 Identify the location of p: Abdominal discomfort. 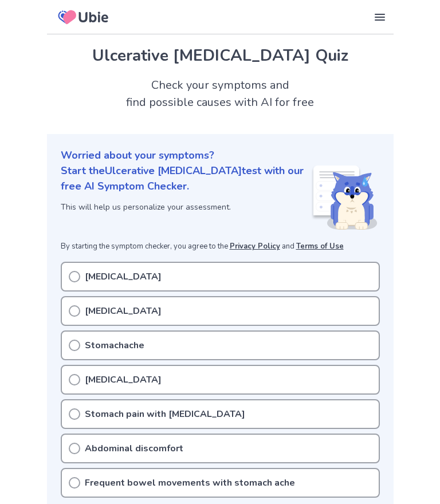
(134, 448).